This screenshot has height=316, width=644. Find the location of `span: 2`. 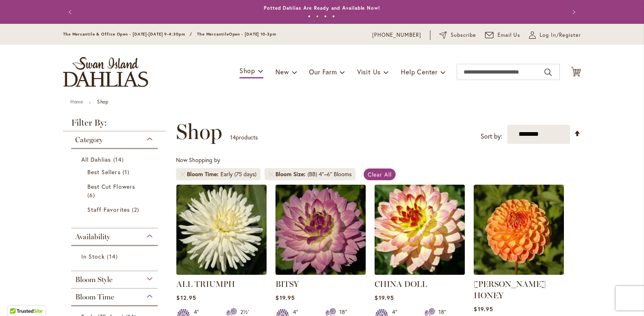

span: 2 is located at coordinates (136, 209).